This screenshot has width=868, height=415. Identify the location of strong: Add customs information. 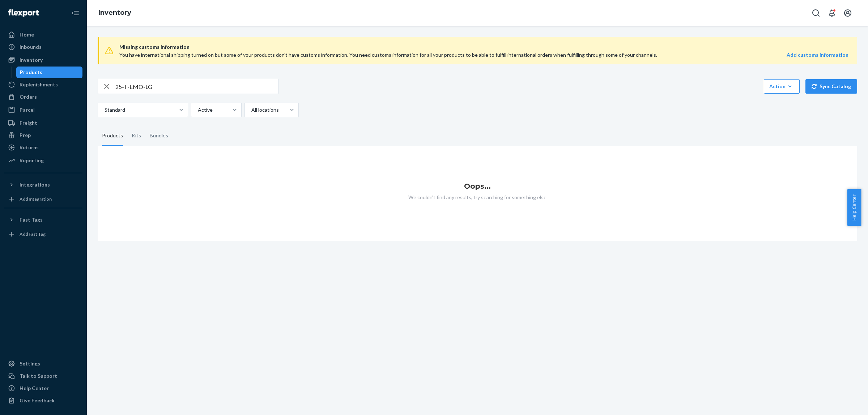
(818, 55).